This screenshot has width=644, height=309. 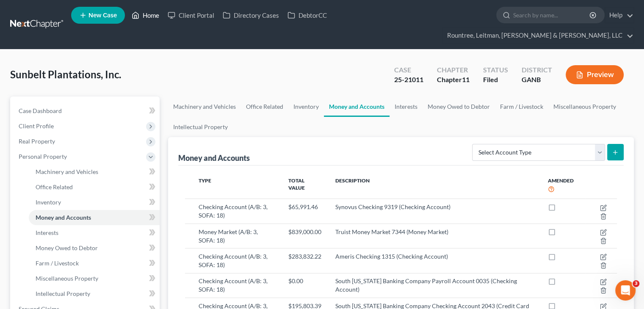 I want to click on span: Description, so click(x=352, y=180).